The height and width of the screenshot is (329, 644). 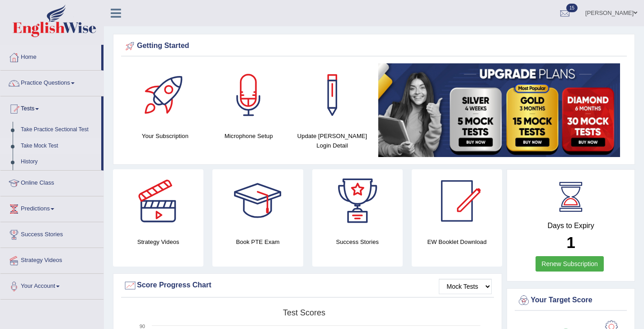 I want to click on h4: Strategy Videos, so click(x=158, y=242).